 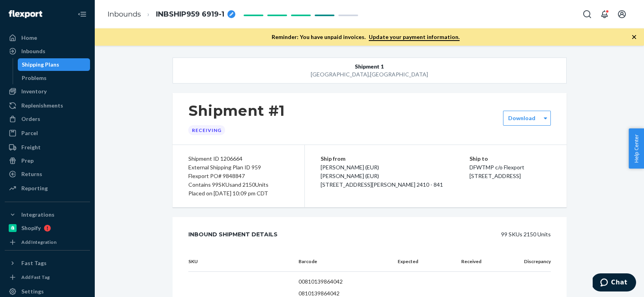 I want to click on a: Orders, so click(x=48, y=119).